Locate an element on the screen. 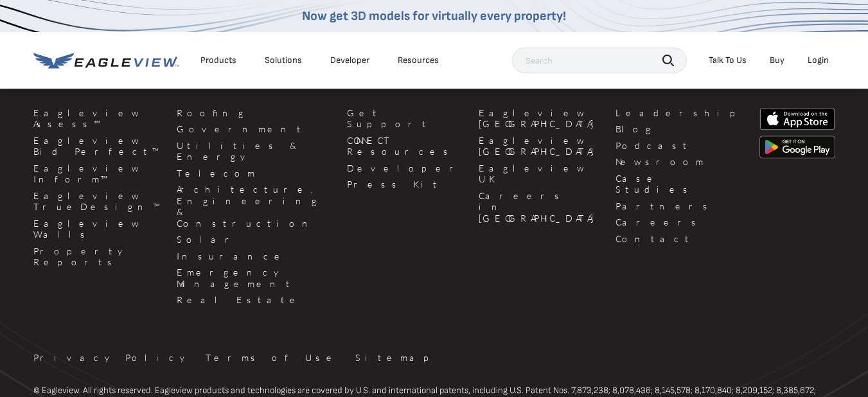 This screenshot has width=868, height=397. a: Sitemap is located at coordinates (396, 358).